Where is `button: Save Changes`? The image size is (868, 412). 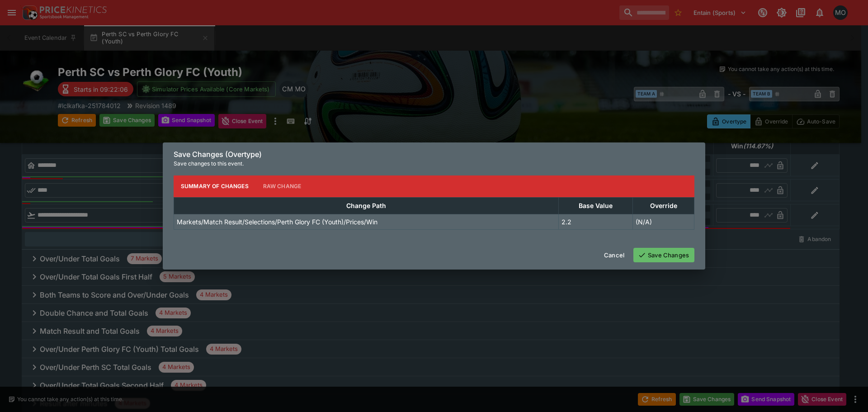 button: Save Changes is located at coordinates (664, 255).